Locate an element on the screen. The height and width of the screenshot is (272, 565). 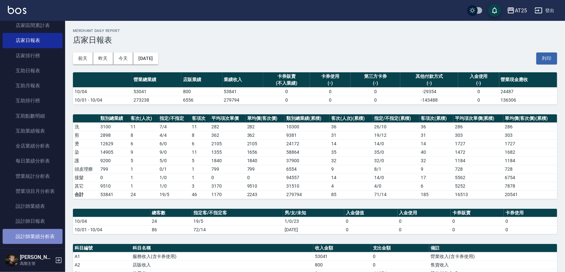
td: 19/5 is located at coordinates (174, 194).